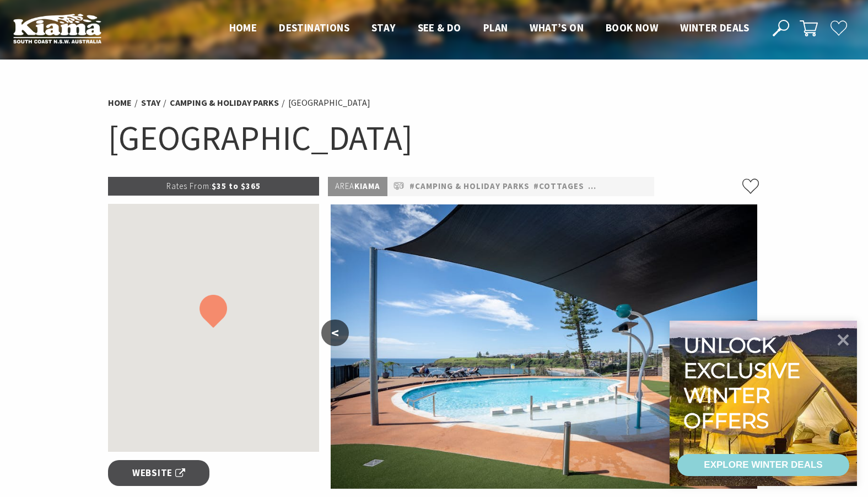 This screenshot has height=497, width=868. I want to click on img: Kiama Logo, so click(57, 28).